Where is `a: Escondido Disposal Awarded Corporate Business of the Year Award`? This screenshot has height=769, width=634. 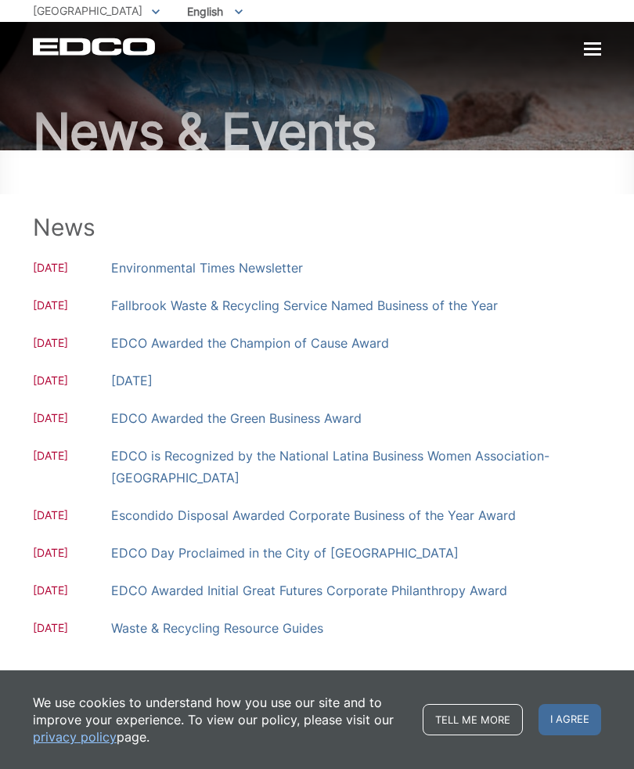
a: Escondido Disposal Awarded Corporate Business of the Year Award is located at coordinates (313, 515).